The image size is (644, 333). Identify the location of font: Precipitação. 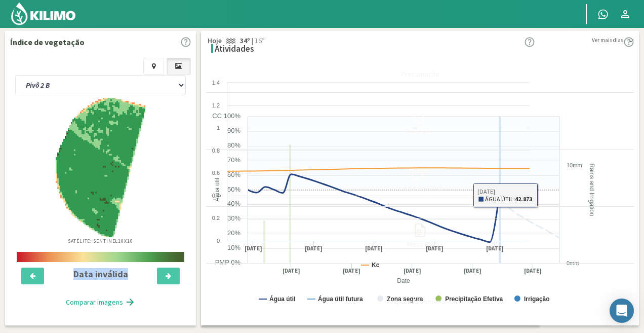
(421, 74).